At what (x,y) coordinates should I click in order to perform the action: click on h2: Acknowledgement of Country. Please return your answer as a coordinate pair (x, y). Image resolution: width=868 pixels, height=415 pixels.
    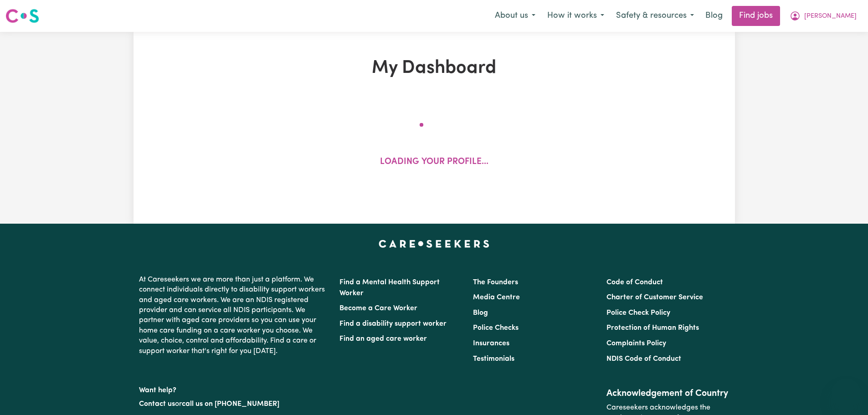
    Looking at the image, I should click on (668, 393).